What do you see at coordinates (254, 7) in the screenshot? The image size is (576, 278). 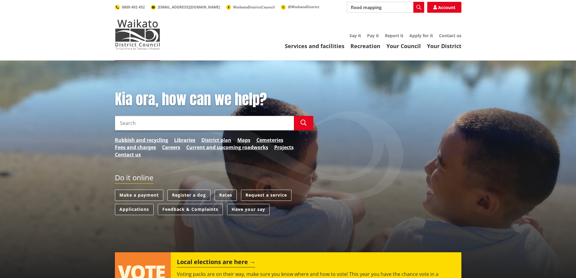 I see `span: WaikatoDistrictCouncil` at bounding box center [254, 7].